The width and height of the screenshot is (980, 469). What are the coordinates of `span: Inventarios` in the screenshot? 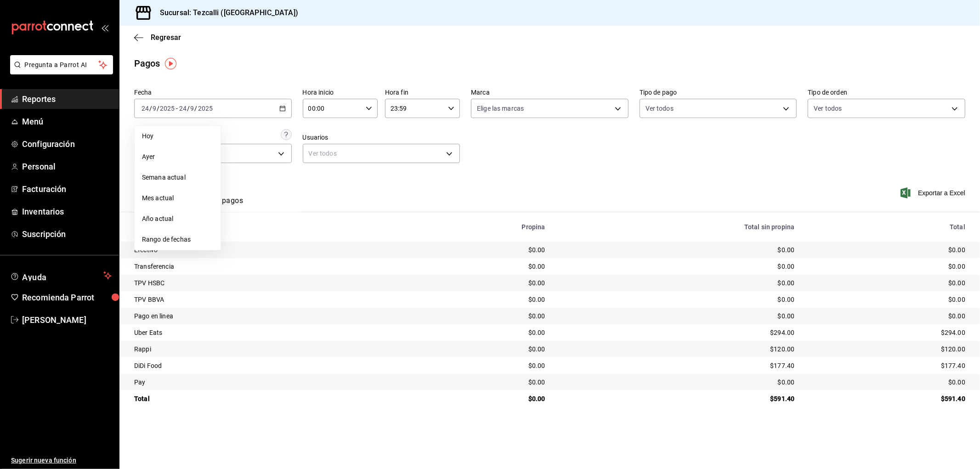 It's located at (67, 211).